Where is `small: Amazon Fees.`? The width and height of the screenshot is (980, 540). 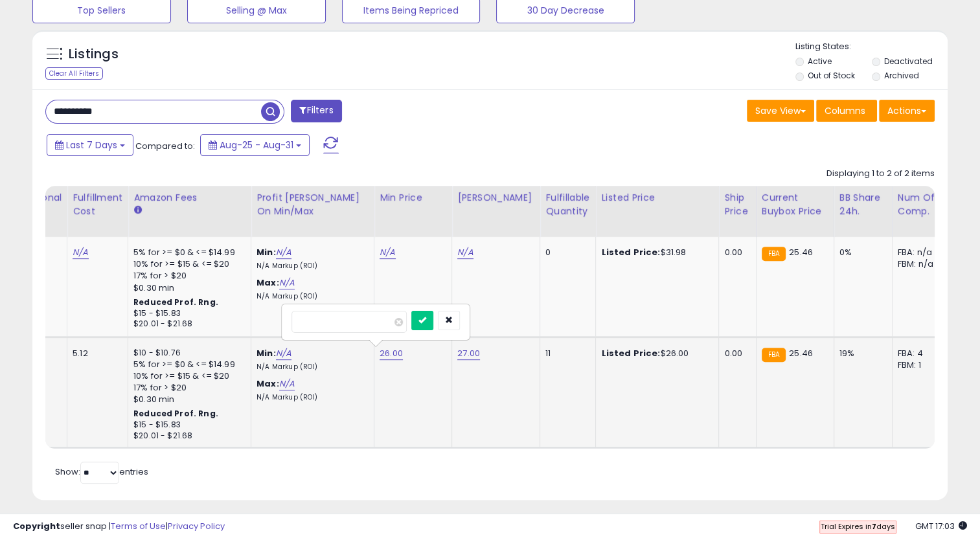
small: Amazon Fees. is located at coordinates (138, 210).